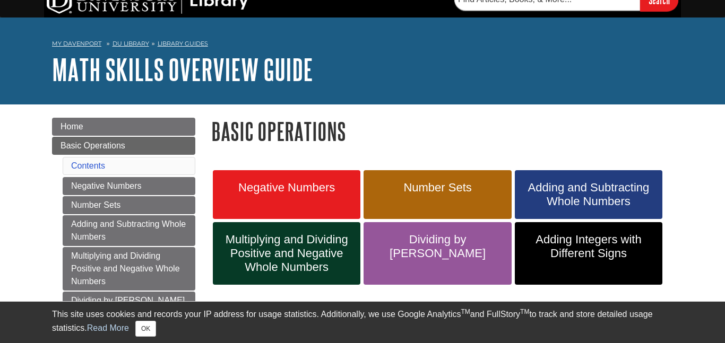  Describe the element at coordinates (183, 70) in the screenshot. I see `a: Math Skills Overview Guide` at that location.